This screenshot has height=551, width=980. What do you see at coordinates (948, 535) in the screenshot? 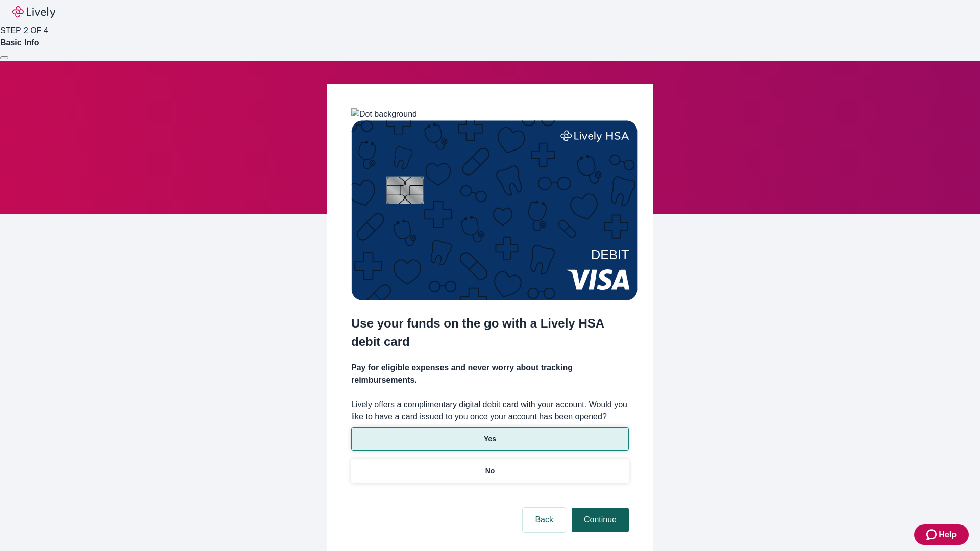
I see `span: Help` at bounding box center [948, 535].